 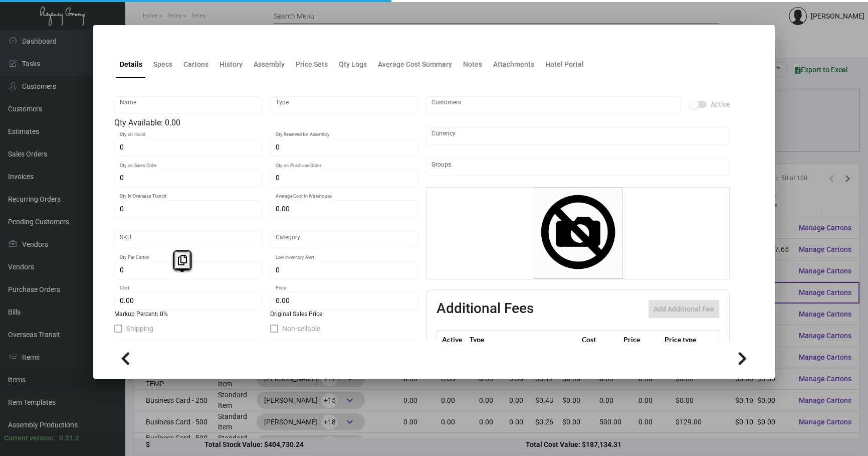 I want to click on div: Notes, so click(x=473, y=64).